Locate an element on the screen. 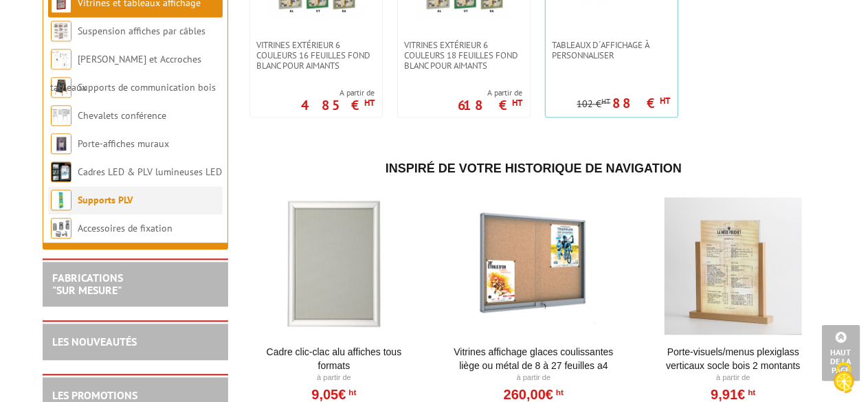  a: Supports de communication bois is located at coordinates (148, 87).